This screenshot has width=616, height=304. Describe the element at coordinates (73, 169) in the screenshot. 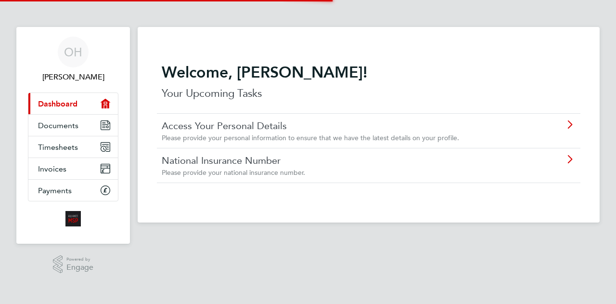

I see `a: Invoices` at that location.